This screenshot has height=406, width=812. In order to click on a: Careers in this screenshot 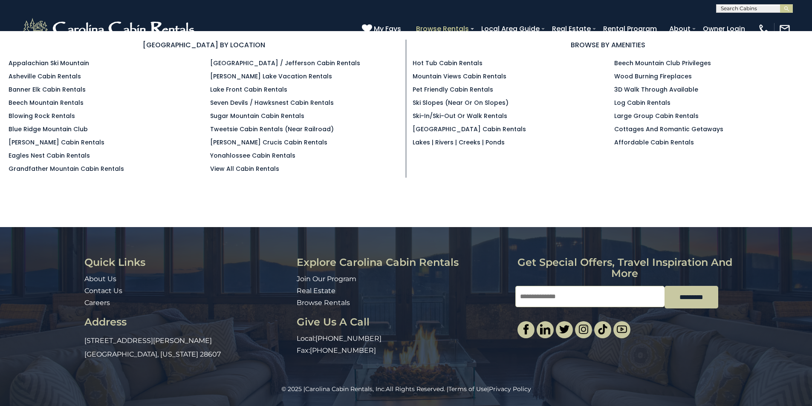, I will do `click(97, 303)`.